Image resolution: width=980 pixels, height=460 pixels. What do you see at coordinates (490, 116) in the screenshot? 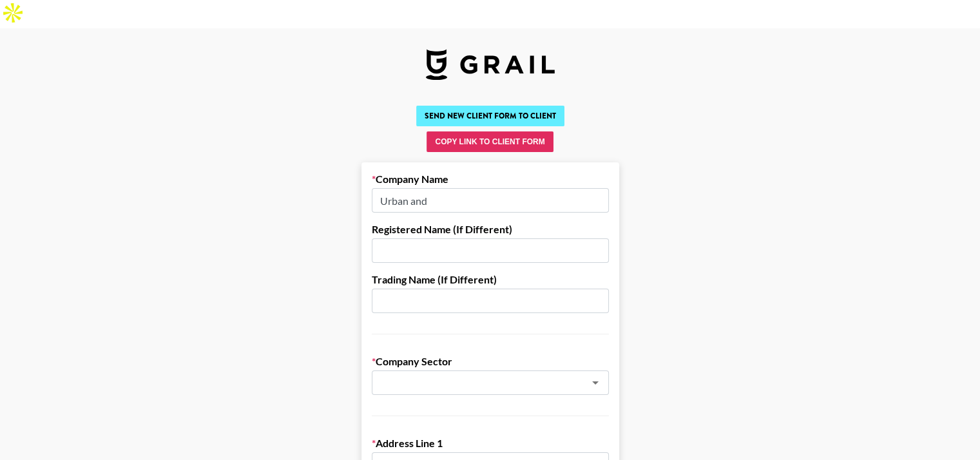
I see `button: Send New Client Form to Client` at bounding box center [490, 116].